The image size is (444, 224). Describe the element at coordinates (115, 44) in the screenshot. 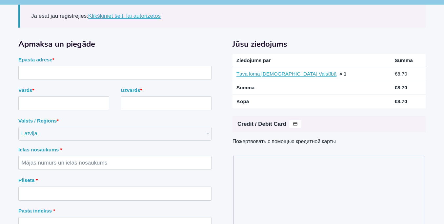

I see `h3: Apmaksa un piegāde` at that location.